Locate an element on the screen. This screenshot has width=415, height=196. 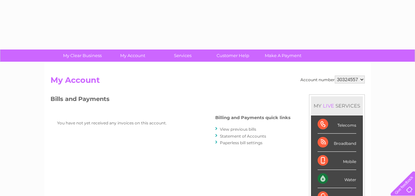
a: View previous bills is located at coordinates (238, 129).